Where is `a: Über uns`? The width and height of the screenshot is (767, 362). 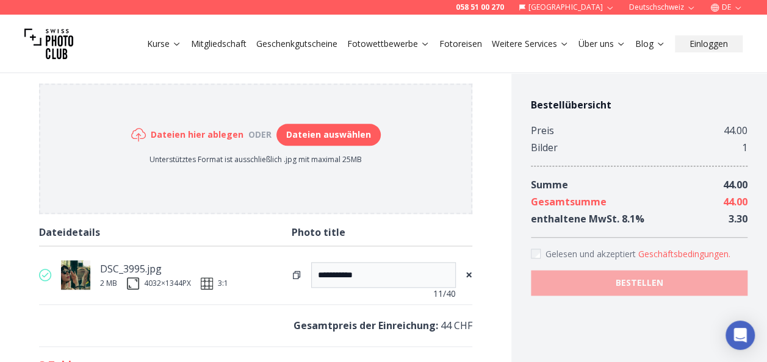
a: Über uns is located at coordinates (602, 44).